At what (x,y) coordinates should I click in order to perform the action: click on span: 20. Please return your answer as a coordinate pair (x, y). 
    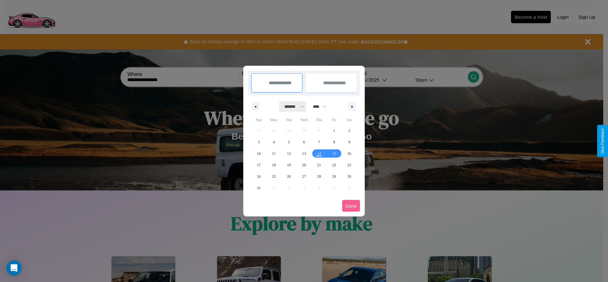
    Looking at the image, I should click on (304, 165).